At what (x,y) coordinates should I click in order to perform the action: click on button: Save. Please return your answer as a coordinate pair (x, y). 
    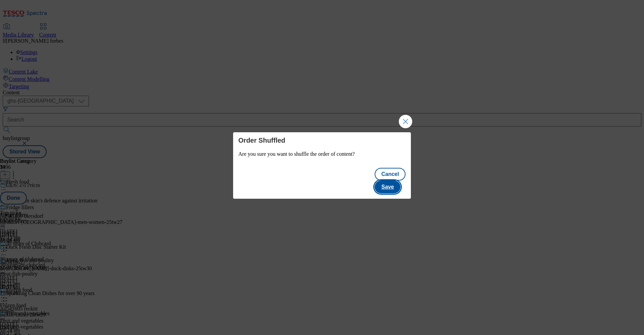
    Looking at the image, I should click on (388, 187).